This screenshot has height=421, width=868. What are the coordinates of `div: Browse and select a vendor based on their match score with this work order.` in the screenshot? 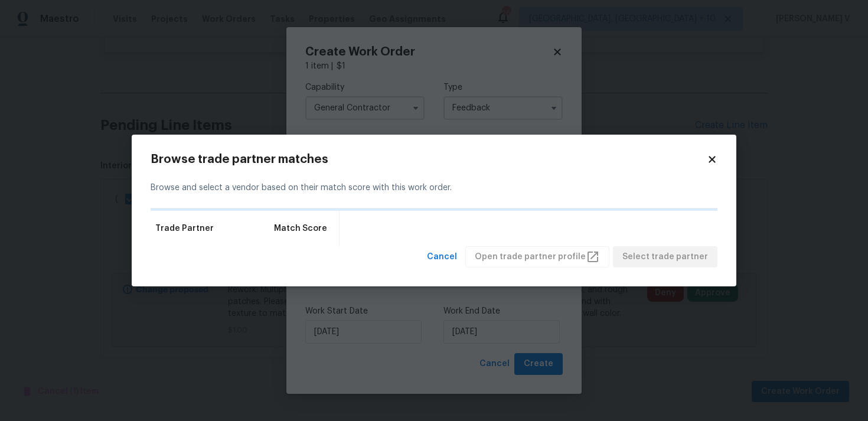 It's located at (434, 188).